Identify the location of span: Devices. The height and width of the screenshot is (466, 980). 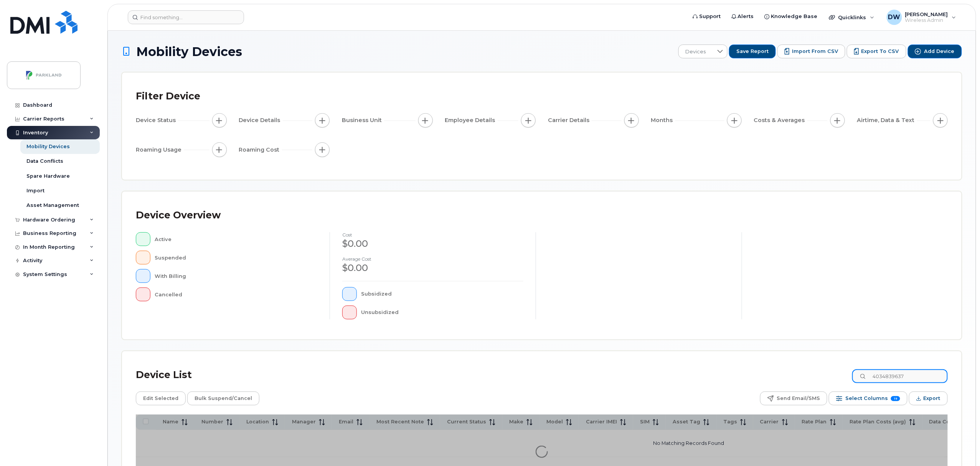
(696, 52).